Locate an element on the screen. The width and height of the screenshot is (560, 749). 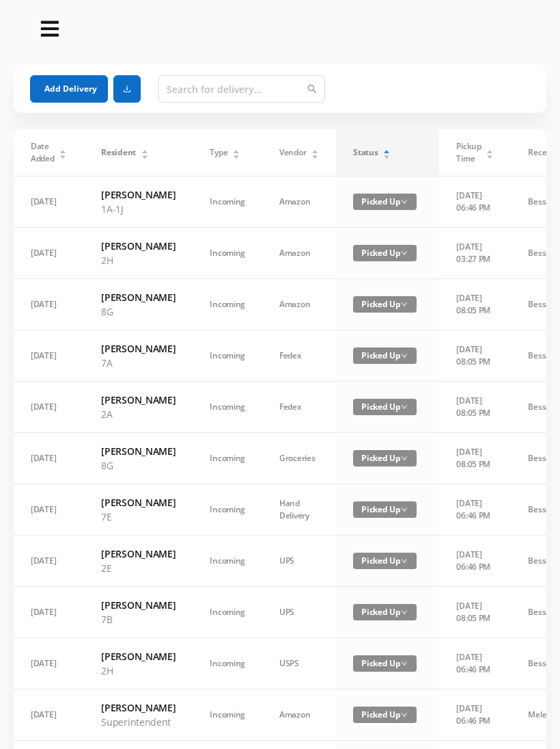
span: Vendor is located at coordinates (292, 153).